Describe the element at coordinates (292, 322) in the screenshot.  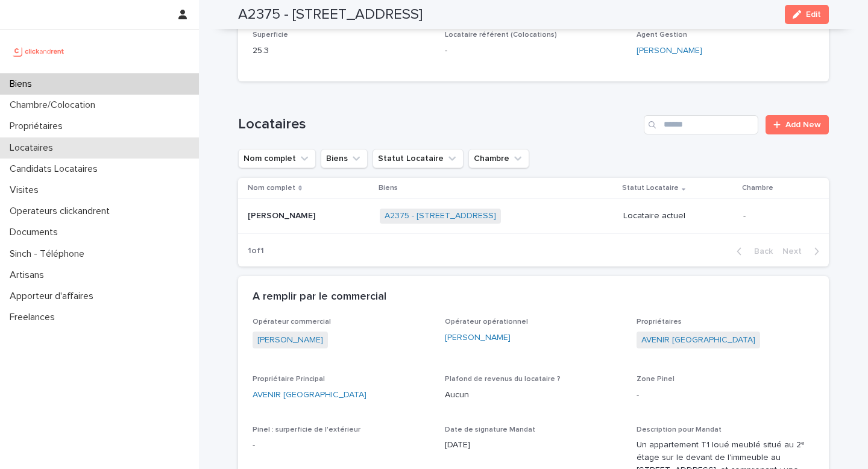
I see `span: Opérateur commercial` at that location.